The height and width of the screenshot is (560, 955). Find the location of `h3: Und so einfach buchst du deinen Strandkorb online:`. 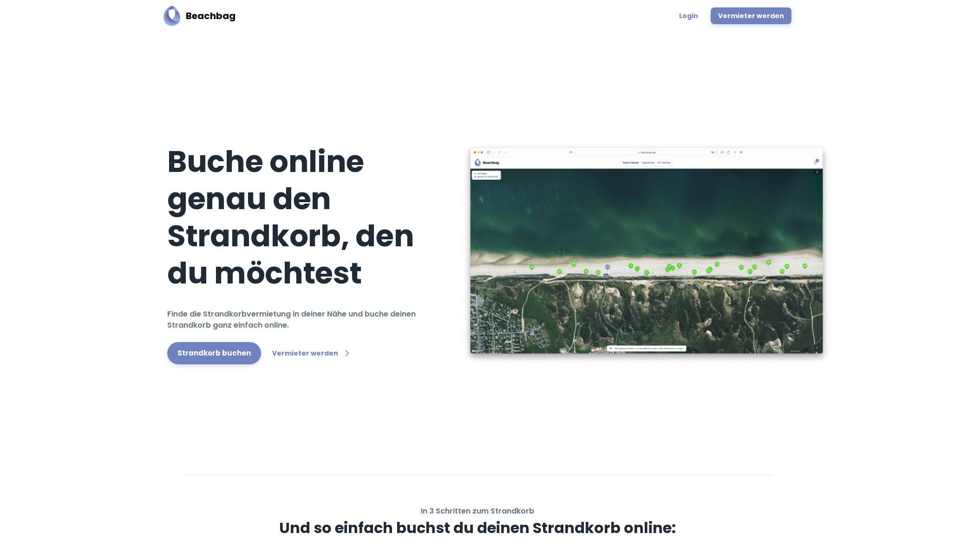

h3: Und so einfach buchst du deinen Strandkorb online: is located at coordinates (478, 527).